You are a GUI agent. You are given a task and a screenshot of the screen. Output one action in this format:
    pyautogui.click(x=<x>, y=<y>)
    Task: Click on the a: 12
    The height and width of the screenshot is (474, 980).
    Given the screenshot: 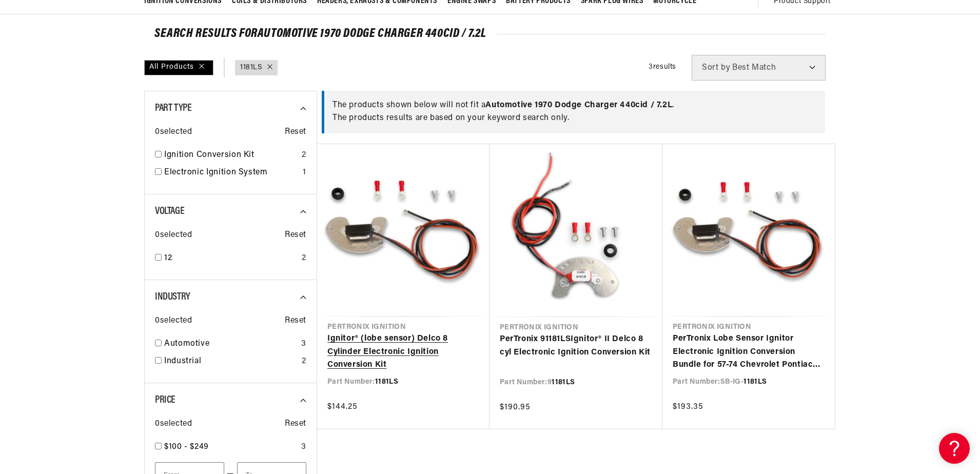 What is the action you would take?
    pyautogui.click(x=231, y=259)
    